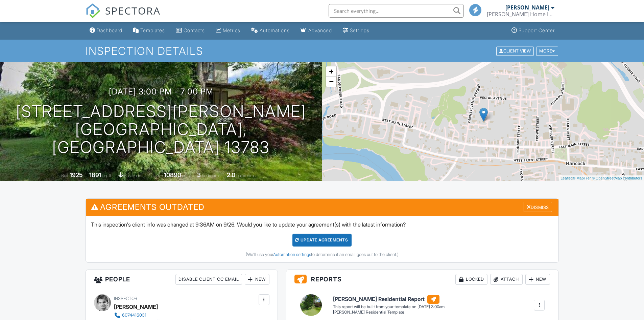  I want to click on span: sq. ft., so click(107, 175).